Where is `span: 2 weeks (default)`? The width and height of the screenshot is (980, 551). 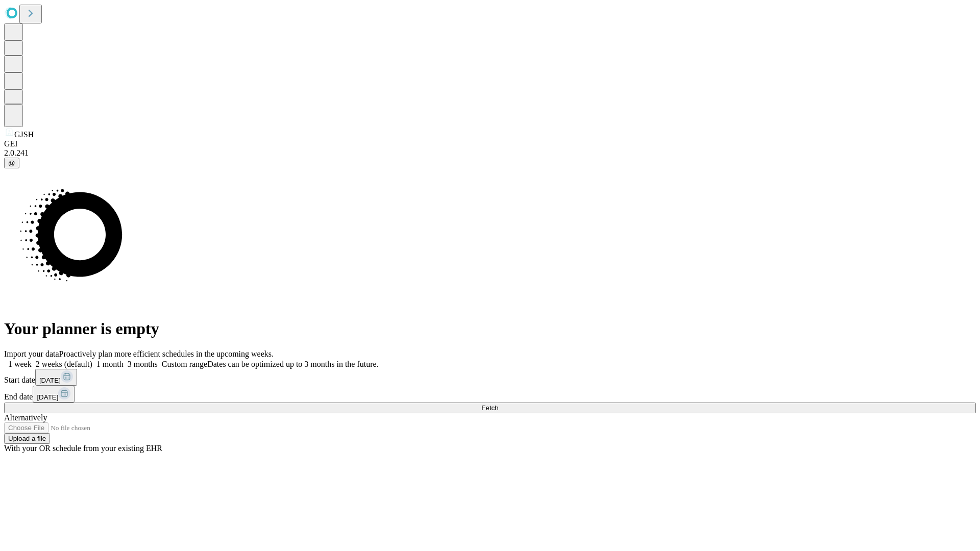
span: 2 weeks (default) is located at coordinates (63, 364).